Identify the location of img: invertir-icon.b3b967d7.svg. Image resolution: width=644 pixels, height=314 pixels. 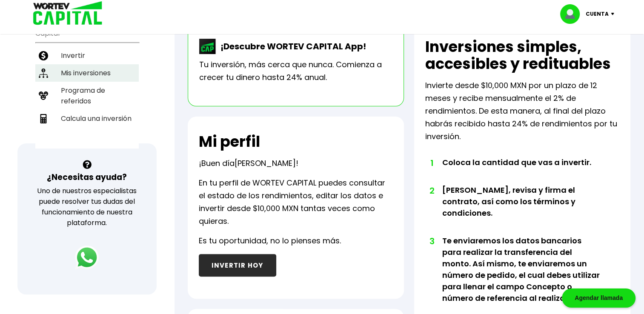
(43, 56).